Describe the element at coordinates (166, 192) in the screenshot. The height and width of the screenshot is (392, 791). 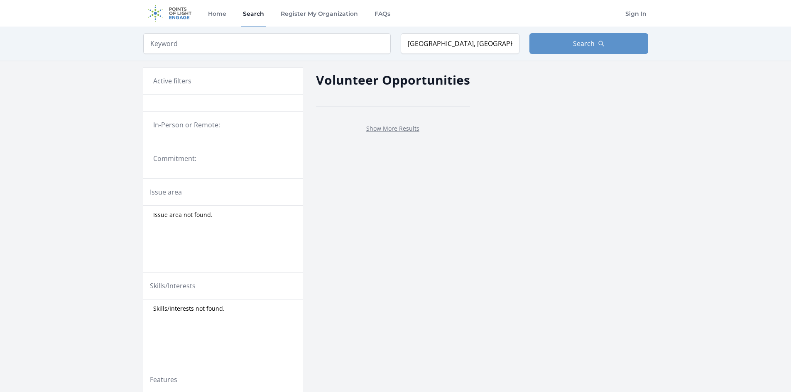
I see `legend: Issue area` at that location.